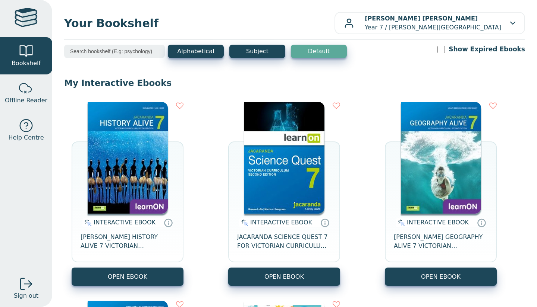  Describe the element at coordinates (196, 51) in the screenshot. I see `button: Alphabetical` at that location.